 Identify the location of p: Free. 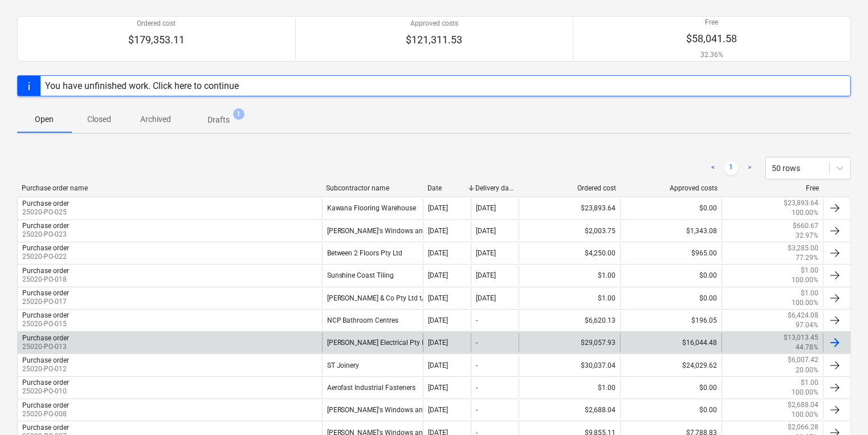
(712, 22).